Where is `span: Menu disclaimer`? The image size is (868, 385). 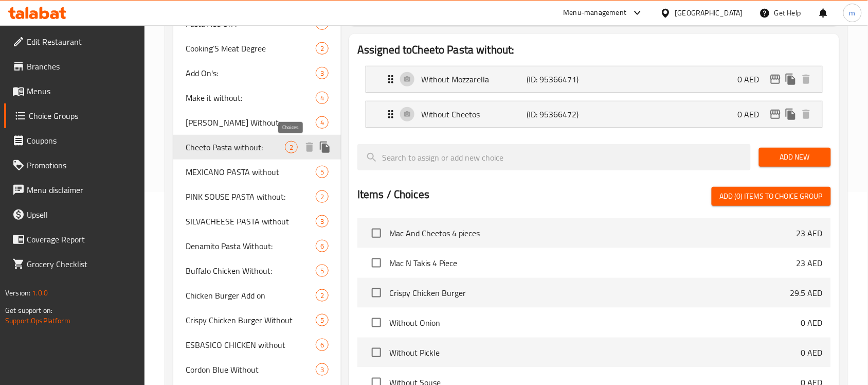
span: Menu disclaimer is located at coordinates (82, 190).